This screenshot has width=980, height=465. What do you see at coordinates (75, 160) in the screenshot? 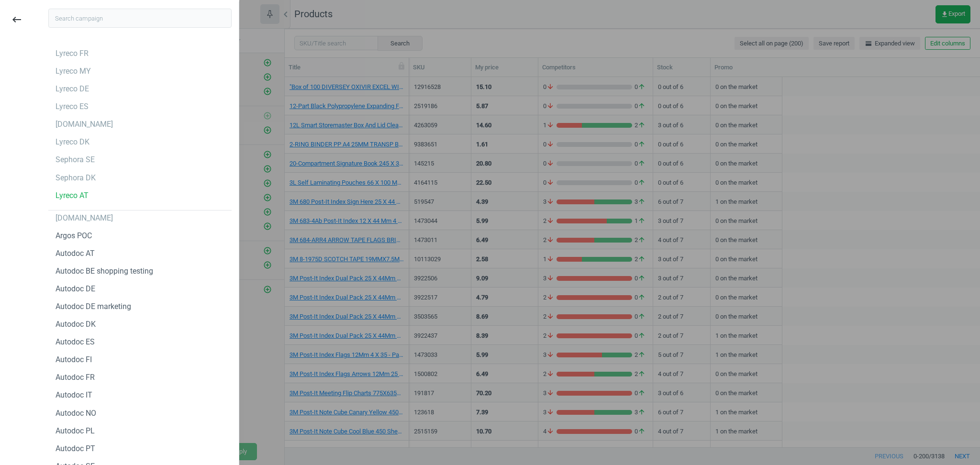
I see `div: Sephora SE` at bounding box center [75, 160].